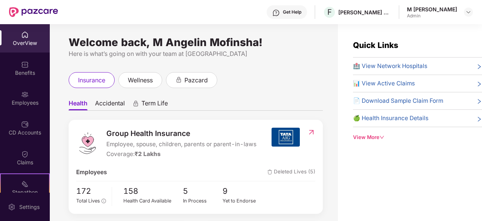 The image size is (482, 221). I want to click on img: logo, so click(88, 143).